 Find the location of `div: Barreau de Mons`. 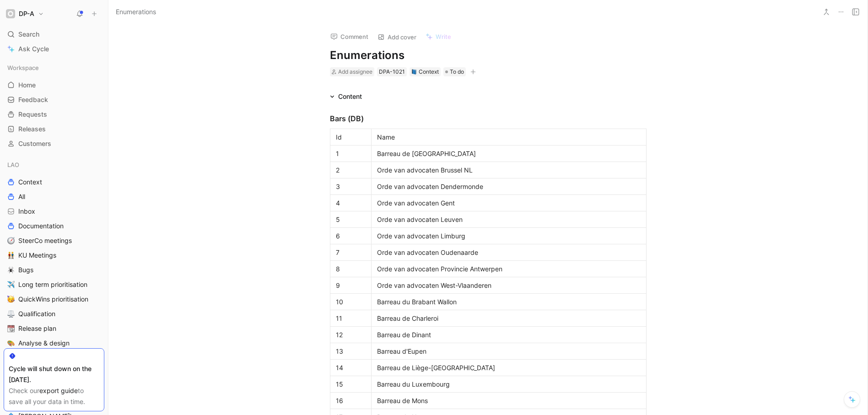

div: Barreau de Mons is located at coordinates (509, 400).